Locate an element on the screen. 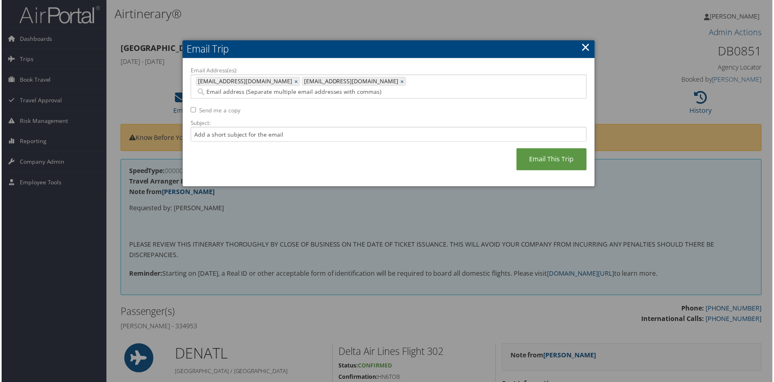 The width and height of the screenshot is (774, 382). label: Send me a copy is located at coordinates (219, 111).